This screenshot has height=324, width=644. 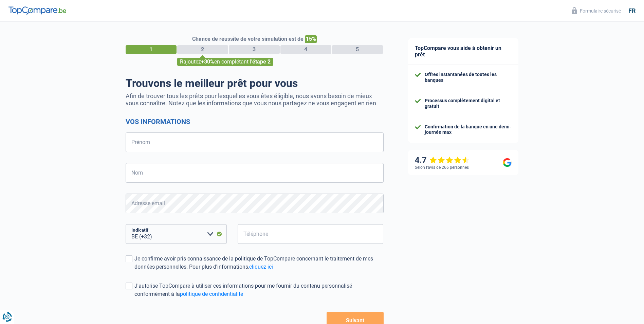 I want to click on span: 15%, so click(x=311, y=39).